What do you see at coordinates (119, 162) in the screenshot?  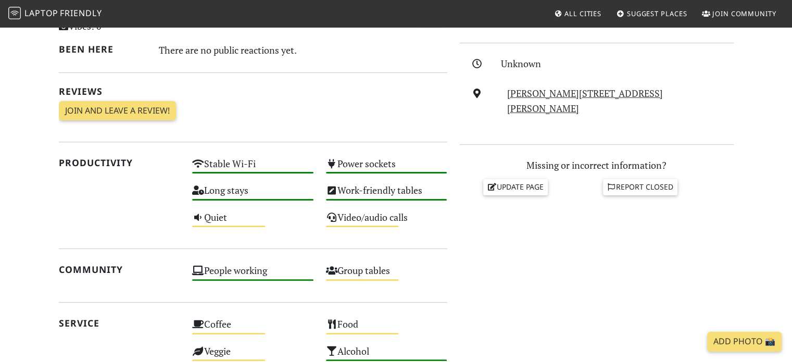 I see `h2: Productivity` at bounding box center [119, 162].